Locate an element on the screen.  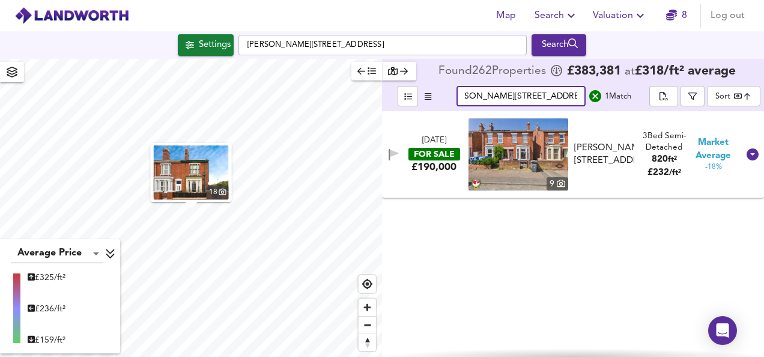
span: Map is located at coordinates (506, 16).